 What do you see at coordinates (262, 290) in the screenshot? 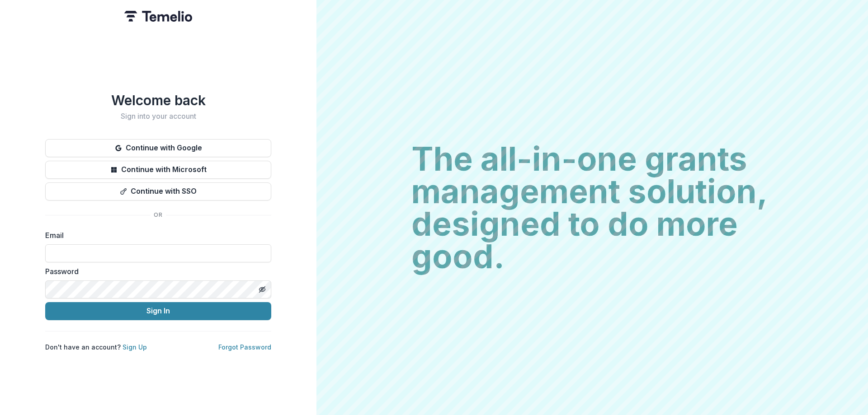
I see `button: Toggle password visibility` at bounding box center [262, 290].